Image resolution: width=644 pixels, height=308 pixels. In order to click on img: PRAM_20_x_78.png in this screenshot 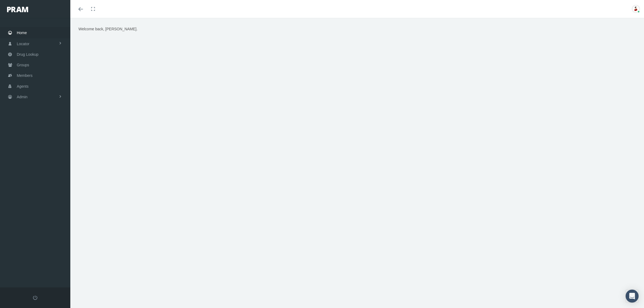, I will do `click(17, 9)`.